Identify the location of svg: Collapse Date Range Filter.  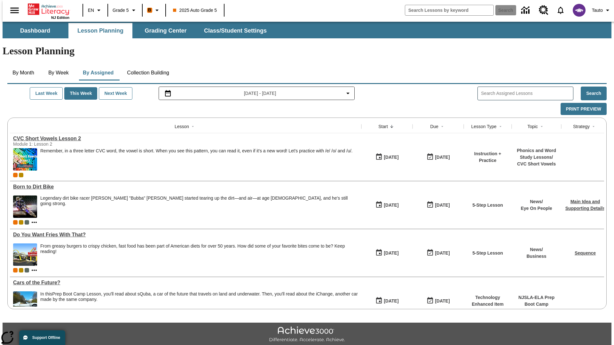
(348, 93).